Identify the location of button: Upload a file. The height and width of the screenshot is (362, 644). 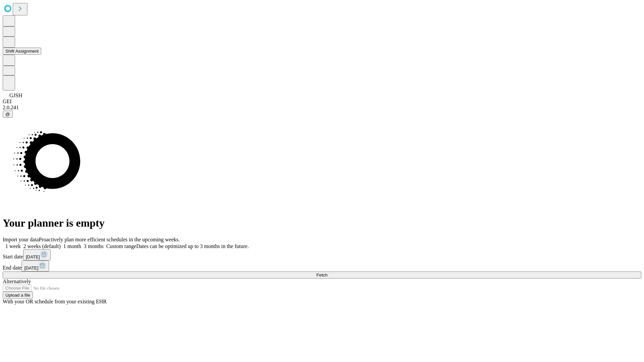
(18, 295).